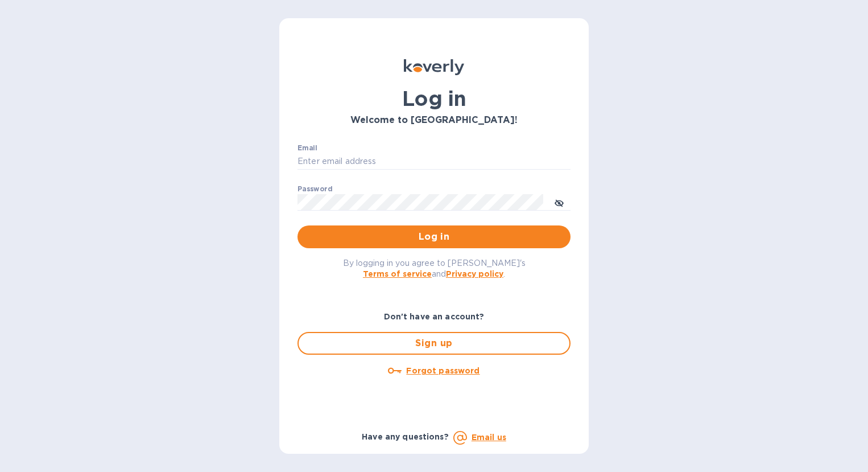 The width and height of the screenshot is (868, 472). Describe the element at coordinates (474, 274) in the screenshot. I see `b: Privacy policy` at that location.